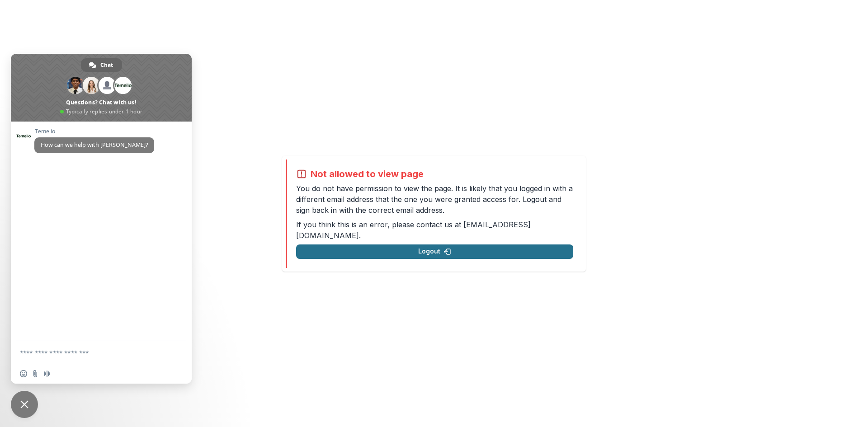 This screenshot has width=868, height=427. What do you see at coordinates (434, 200) in the screenshot?
I see `p: You do not have permission to view the page. It is likely that you logged in with a different ema...` at bounding box center [434, 200].